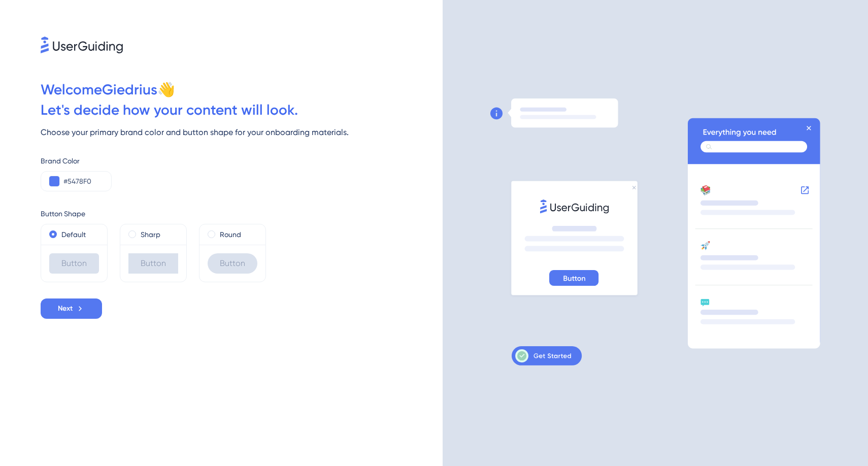 Image resolution: width=868 pixels, height=466 pixels. I want to click on label: Default, so click(74, 235).